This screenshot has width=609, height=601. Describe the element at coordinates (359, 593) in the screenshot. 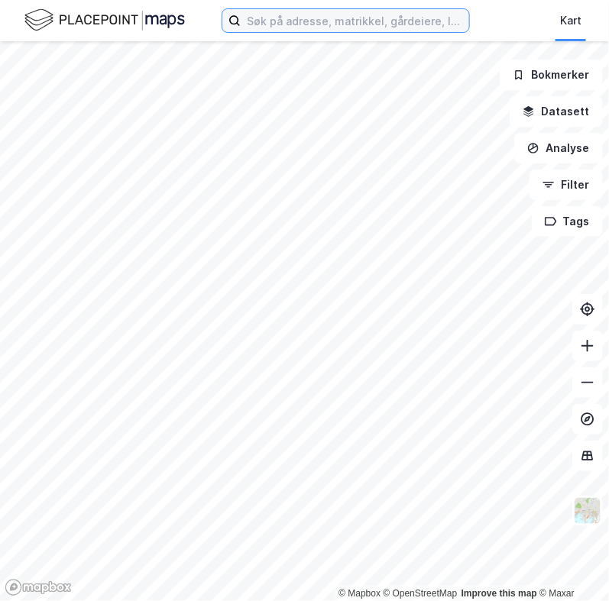

I see `a: Mapbox` at that location.